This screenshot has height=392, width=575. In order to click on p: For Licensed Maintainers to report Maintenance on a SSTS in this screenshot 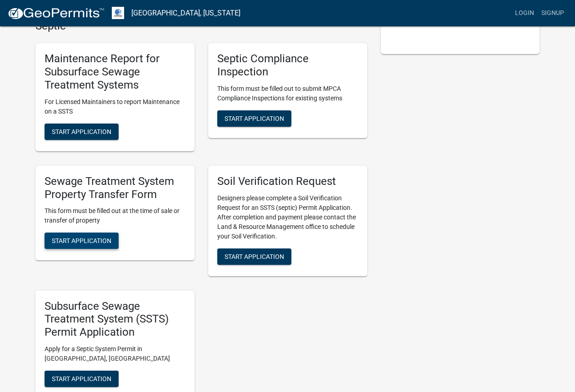, I will do `click(115, 107)`.